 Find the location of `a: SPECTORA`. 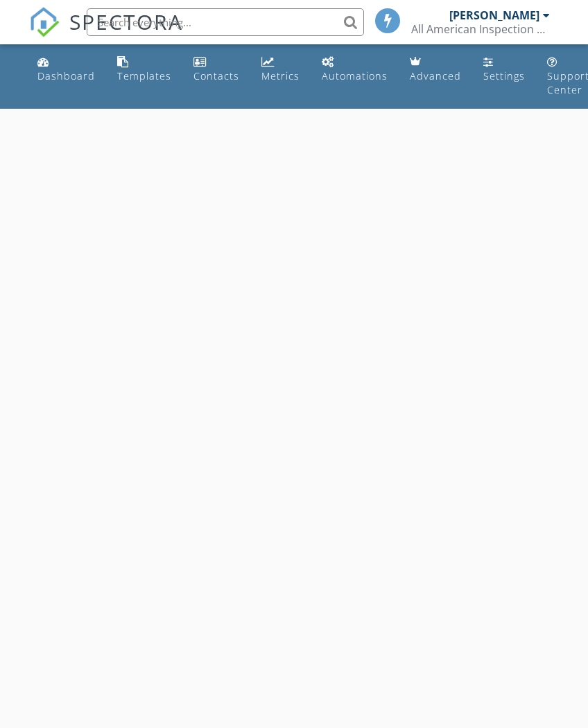

a: SPECTORA is located at coordinates (106, 33).